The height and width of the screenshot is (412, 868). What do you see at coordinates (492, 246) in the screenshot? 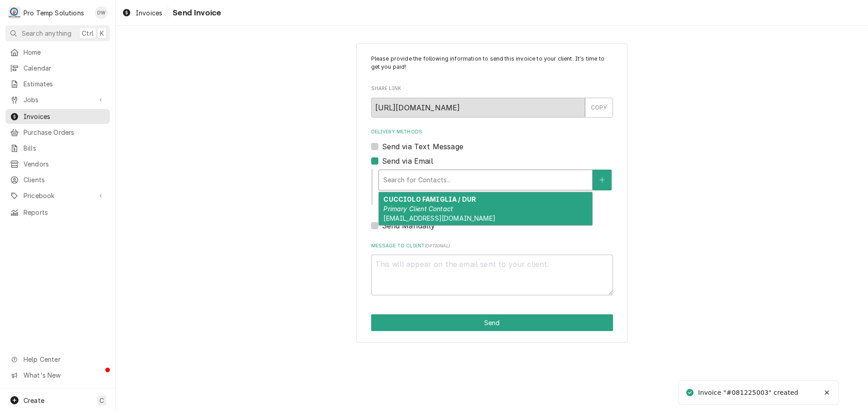
I see `label: Message to Client` at bounding box center [492, 246].